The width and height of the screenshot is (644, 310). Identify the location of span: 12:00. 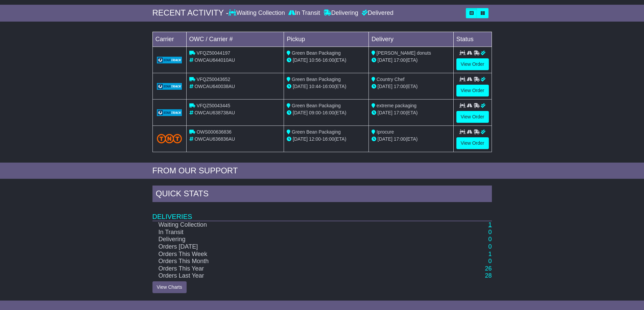
(315, 139).